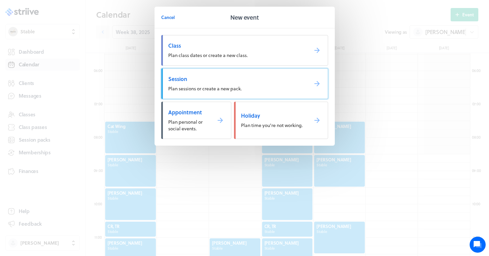 The height and width of the screenshot is (256, 489). Describe the element at coordinates (205, 88) in the screenshot. I see `span: Plan sessions or create a new pack.` at that location.